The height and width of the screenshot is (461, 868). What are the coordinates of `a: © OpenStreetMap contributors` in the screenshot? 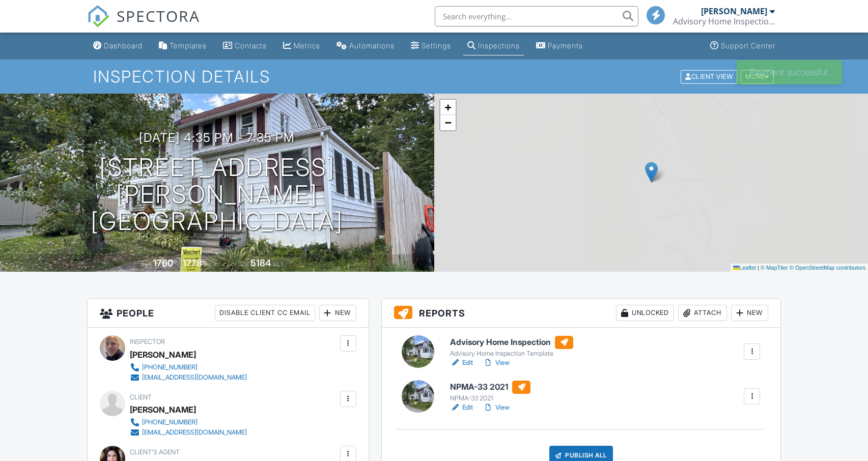 It's located at (827, 267).